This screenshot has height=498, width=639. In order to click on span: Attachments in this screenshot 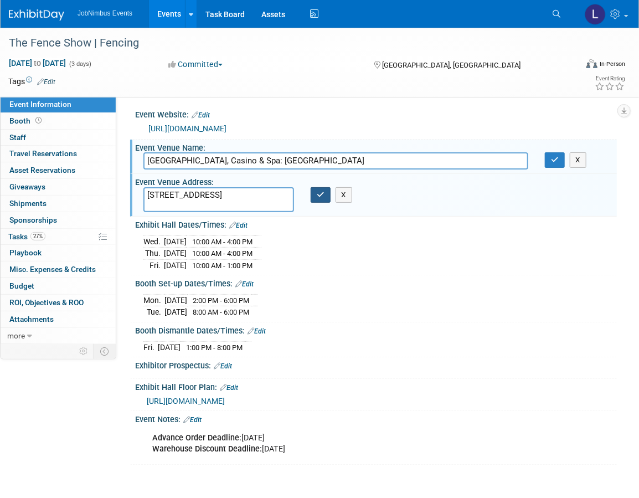, I will do `click(32, 319)`.